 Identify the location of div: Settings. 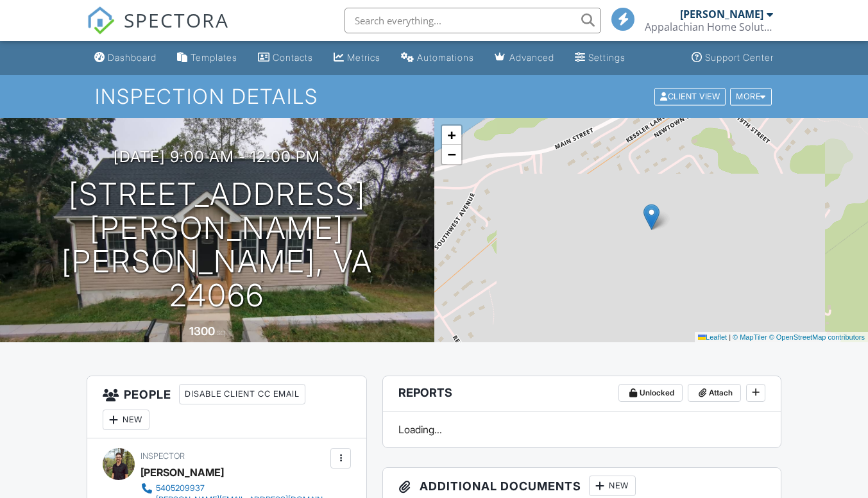
(606, 57).